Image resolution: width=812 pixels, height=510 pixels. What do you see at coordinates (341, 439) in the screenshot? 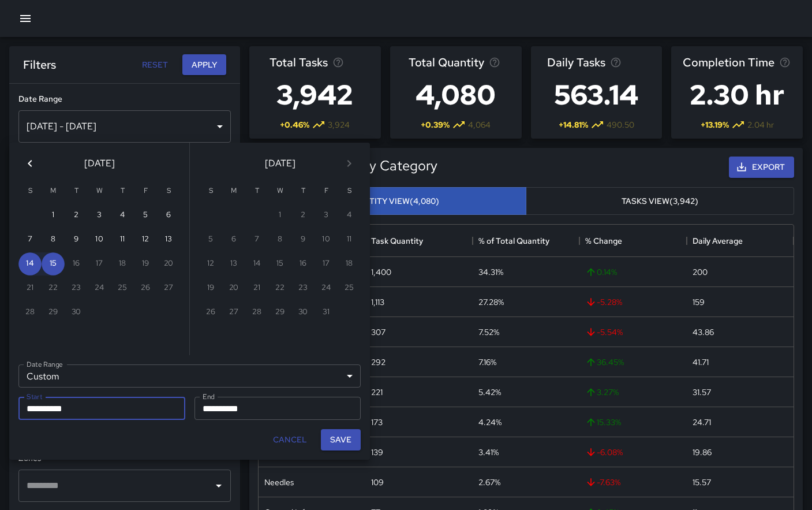
I see `button: Save` at bounding box center [341, 439].